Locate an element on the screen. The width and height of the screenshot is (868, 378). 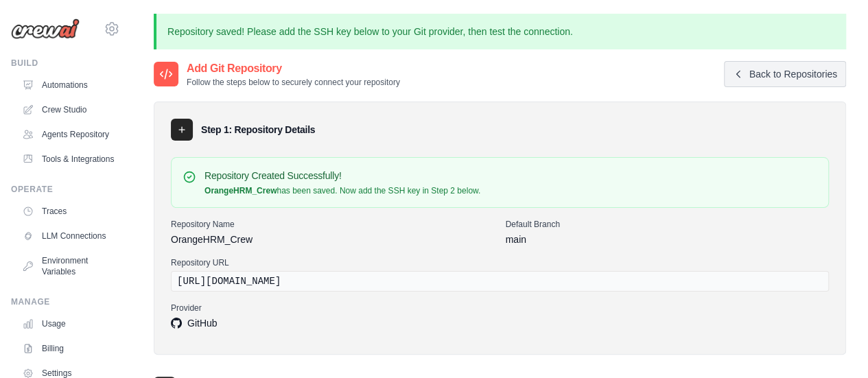
p: has been saved. Now add the SSH key in Step 2 below. is located at coordinates (343, 190).